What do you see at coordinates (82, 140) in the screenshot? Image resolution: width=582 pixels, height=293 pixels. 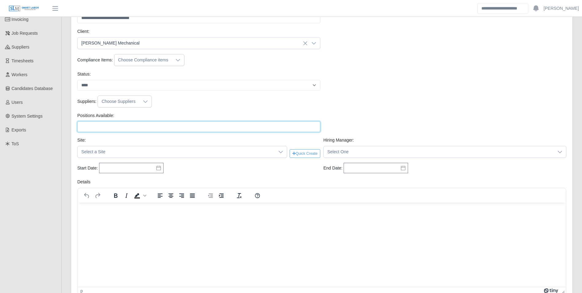 I see `label: Site:` at bounding box center [82, 140].